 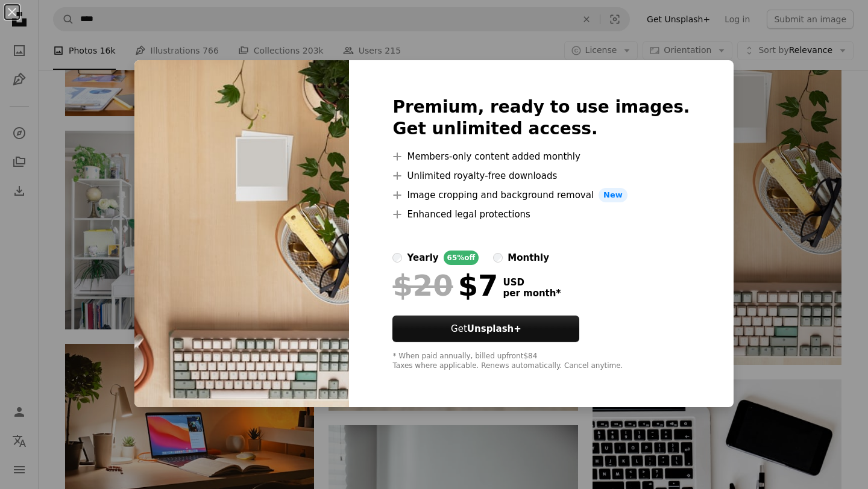 I want to click on li: Members-only content added monthly, so click(x=541, y=157).